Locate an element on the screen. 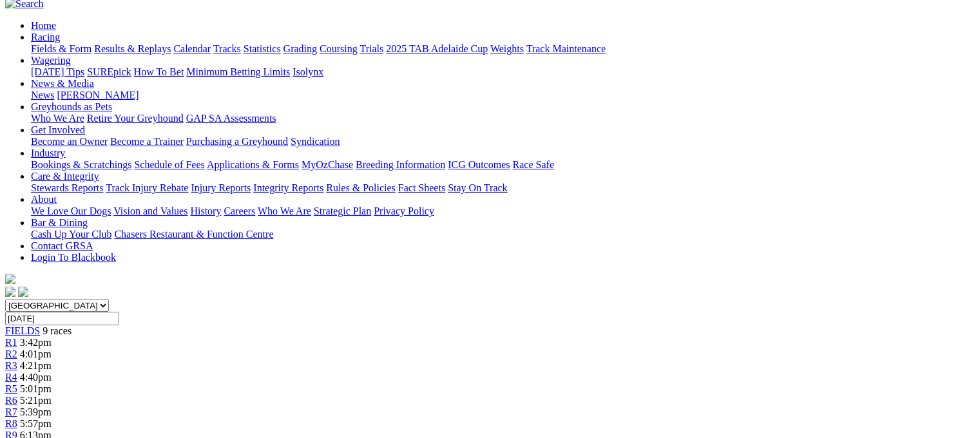 This screenshot has width=980, height=438. a: News & Media is located at coordinates (62, 83).